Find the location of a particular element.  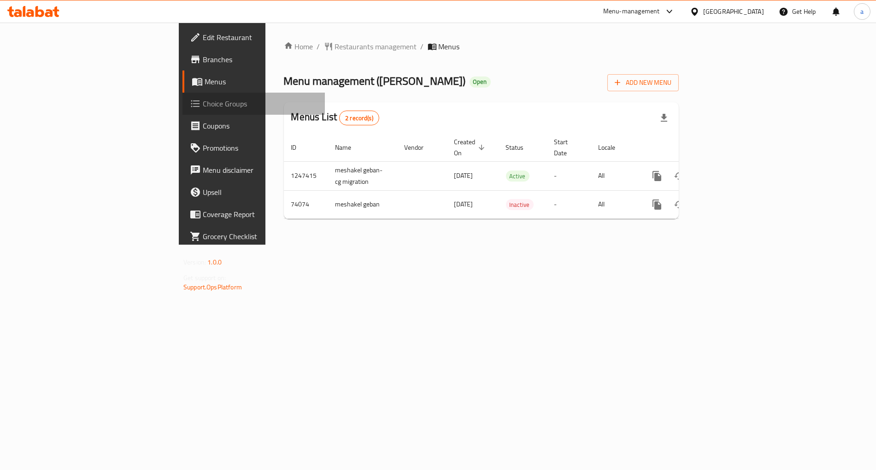

span: Vendor is located at coordinates (420, 147).